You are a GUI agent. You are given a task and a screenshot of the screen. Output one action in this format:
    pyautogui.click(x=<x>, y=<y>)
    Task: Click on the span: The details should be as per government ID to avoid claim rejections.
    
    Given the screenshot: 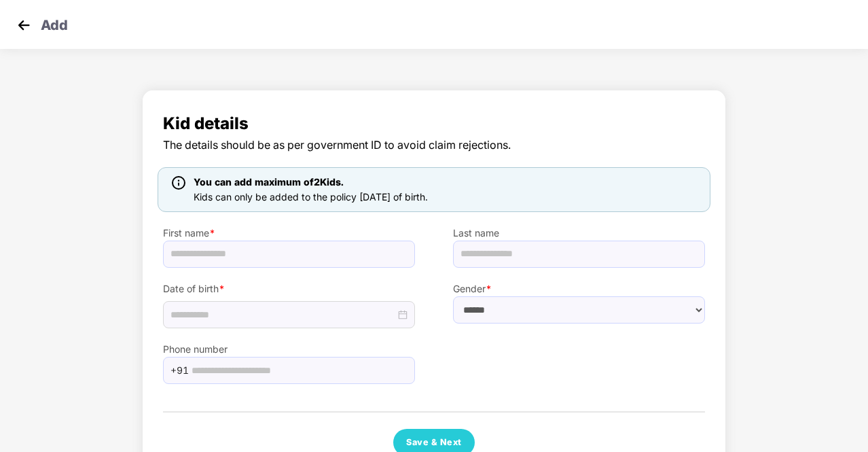 What is the action you would take?
    pyautogui.click(x=434, y=145)
    